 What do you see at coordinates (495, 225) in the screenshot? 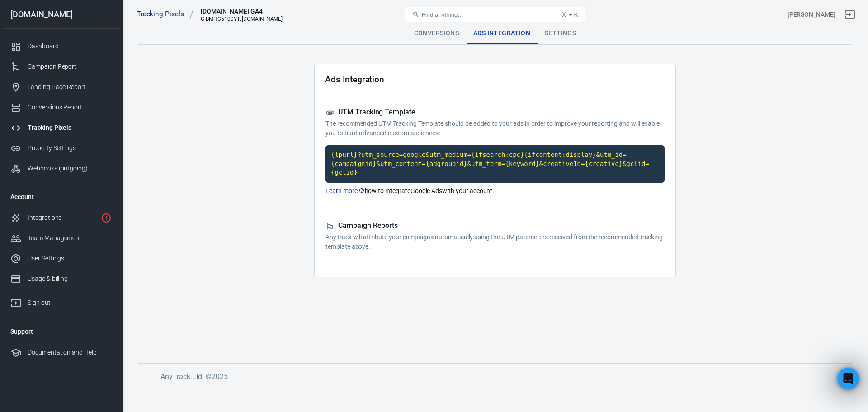
I see `h5: Campaign Reports` at bounding box center [495, 225].